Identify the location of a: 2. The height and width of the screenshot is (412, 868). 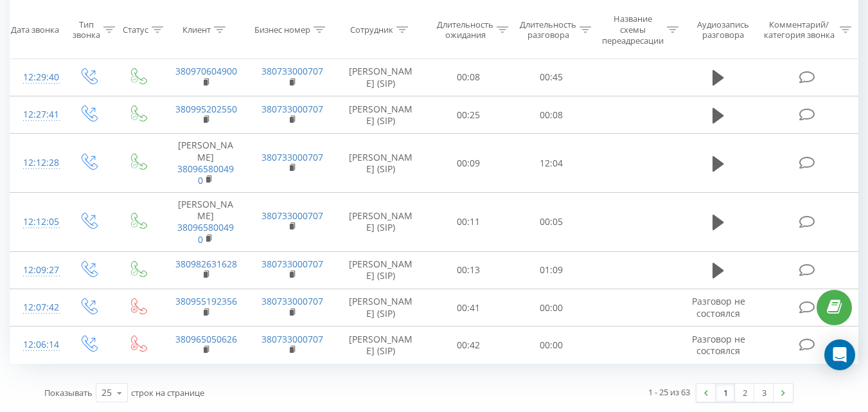
(745, 393).